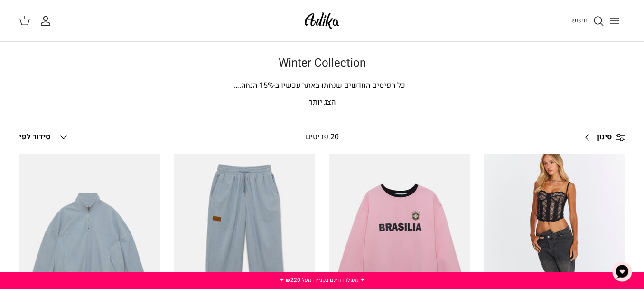 The width and height of the screenshot is (644, 289). What do you see at coordinates (601, 137) in the screenshot?
I see `a: סינון` at bounding box center [601, 137].